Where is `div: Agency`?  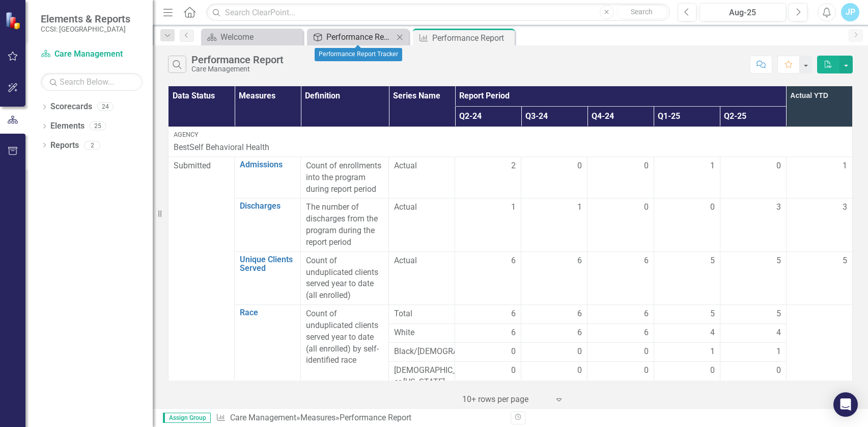 div: Agency is located at coordinates (510, 135).